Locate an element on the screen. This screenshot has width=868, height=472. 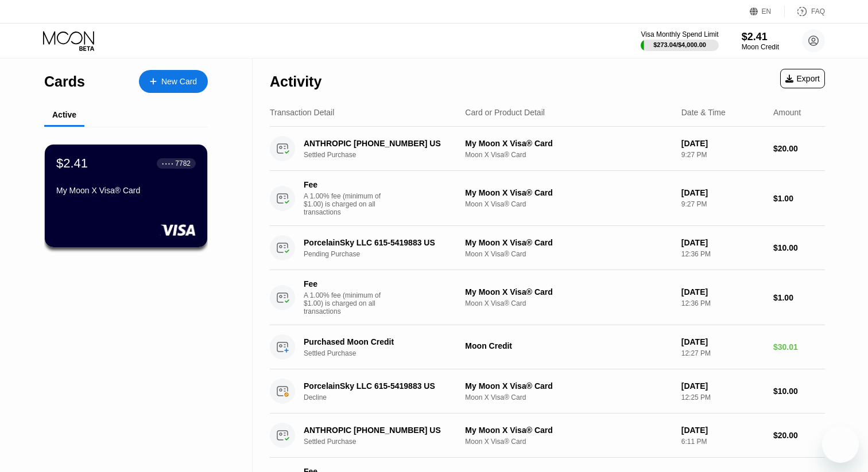
div: Pending Purchase is located at coordinates (387, 254).